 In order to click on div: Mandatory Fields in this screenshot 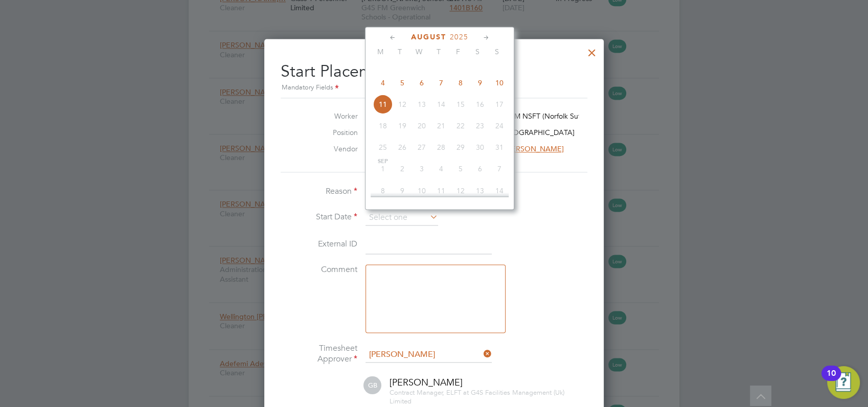, I will do `click(434, 88)`.